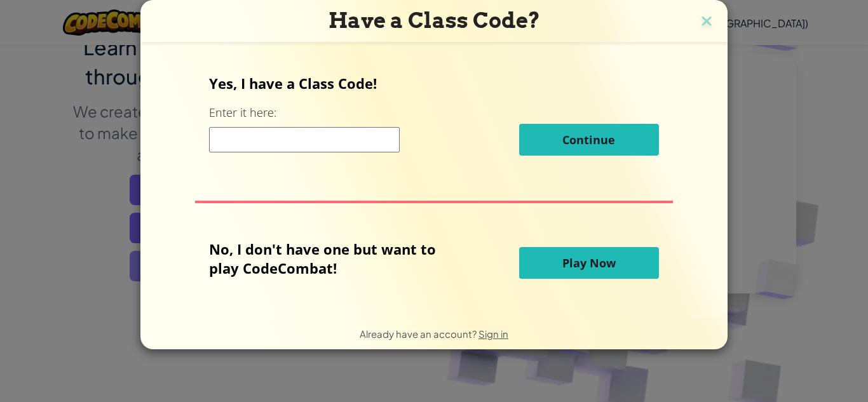 Image resolution: width=868 pixels, height=402 pixels. I want to click on span: Play Now, so click(589, 263).